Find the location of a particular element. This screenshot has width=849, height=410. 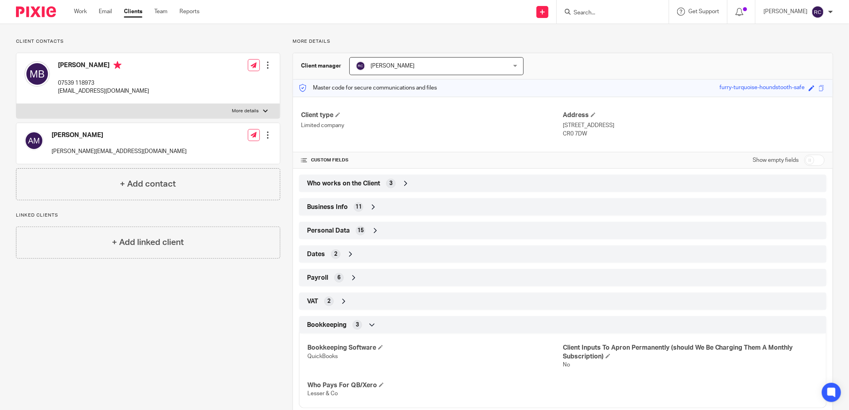

span: 6 is located at coordinates (339, 278).